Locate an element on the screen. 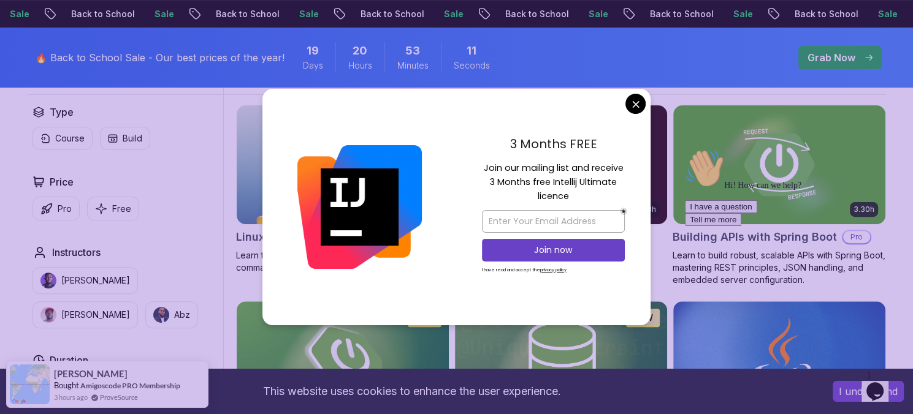 The image size is (913, 414). span: Seconds is located at coordinates (471, 66).